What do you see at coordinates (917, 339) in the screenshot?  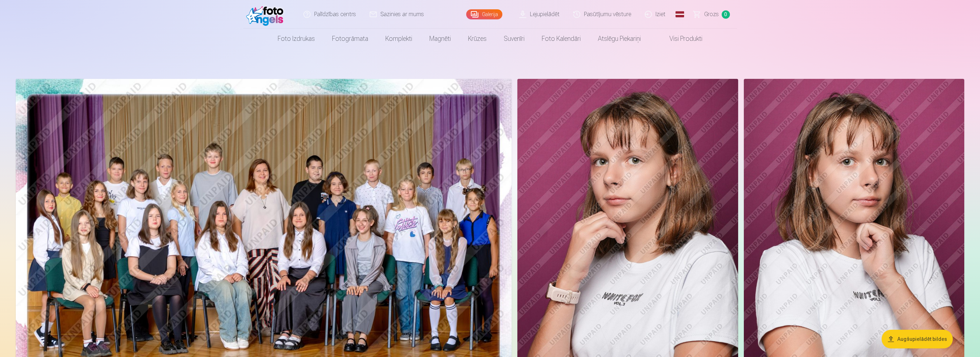 I see `button: Augšupielādēt bildes` at bounding box center [917, 339].